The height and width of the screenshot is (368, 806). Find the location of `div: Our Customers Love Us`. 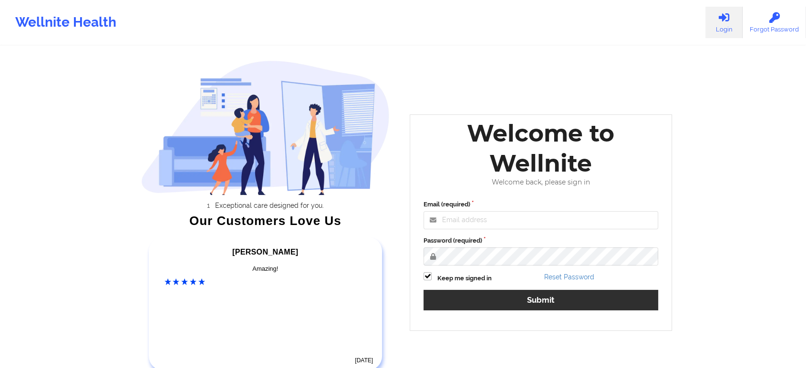

div: Our Customers Love Us is located at coordinates (266, 221).